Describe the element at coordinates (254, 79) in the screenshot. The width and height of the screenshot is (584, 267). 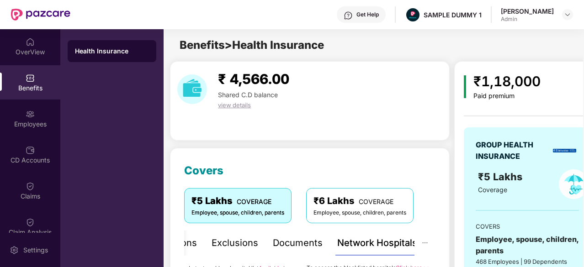
I see `span: ₹ 4,566.00` at that location.